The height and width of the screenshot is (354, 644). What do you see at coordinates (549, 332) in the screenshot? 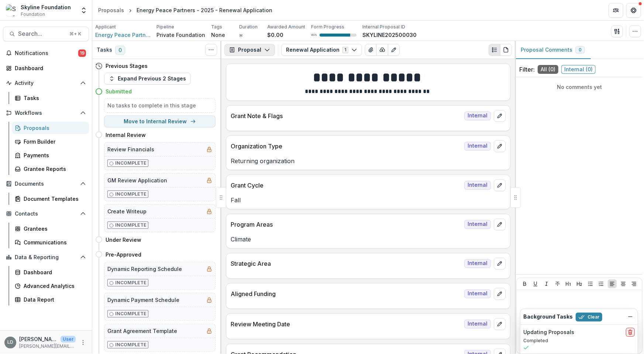
I see `h2: Updating Proposals` at bounding box center [549, 332].